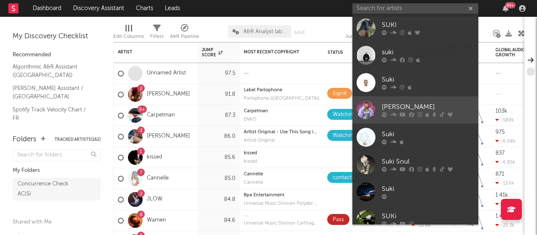  What do you see at coordinates (166, 73) in the screenshot?
I see `a: Unnamed Artist` at bounding box center [166, 73].